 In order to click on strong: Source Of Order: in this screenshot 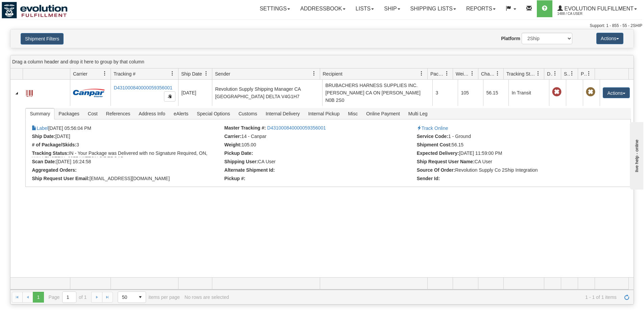, I will do `click(436, 170)`.